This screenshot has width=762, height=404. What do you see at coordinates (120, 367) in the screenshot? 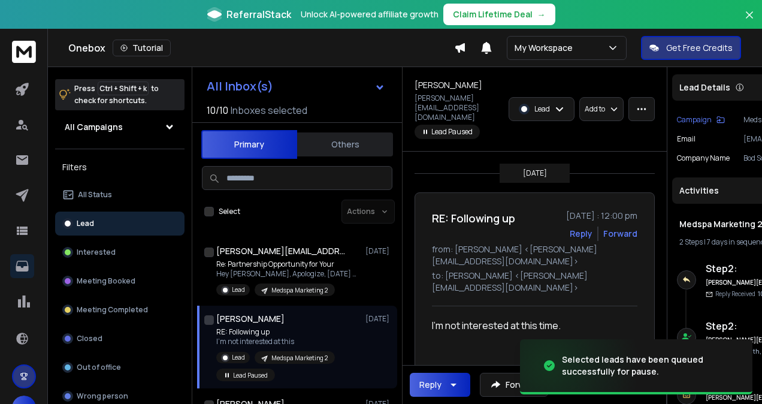
I see `button: Out of office` at bounding box center [120, 367].